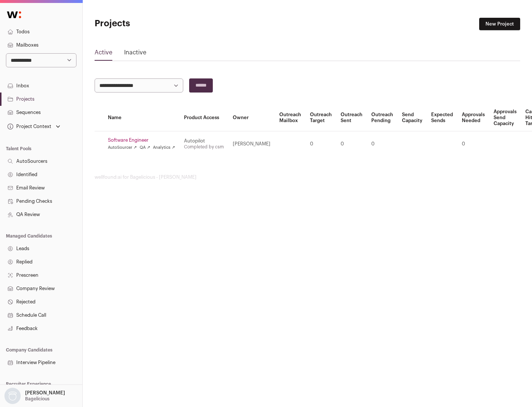 Image resolution: width=532 pixels, height=407 pixels. What do you see at coordinates (37, 399) in the screenshot?
I see `p: Bagelicious` at bounding box center [37, 399].